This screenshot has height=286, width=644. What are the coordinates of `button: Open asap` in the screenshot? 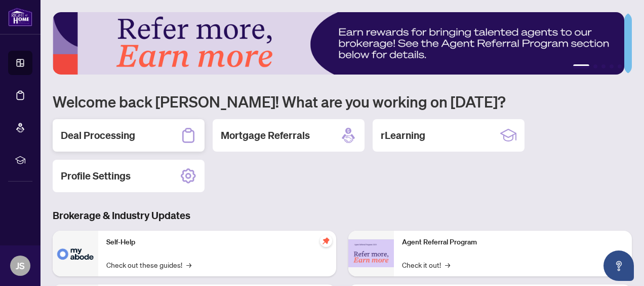 It's located at (619, 266).